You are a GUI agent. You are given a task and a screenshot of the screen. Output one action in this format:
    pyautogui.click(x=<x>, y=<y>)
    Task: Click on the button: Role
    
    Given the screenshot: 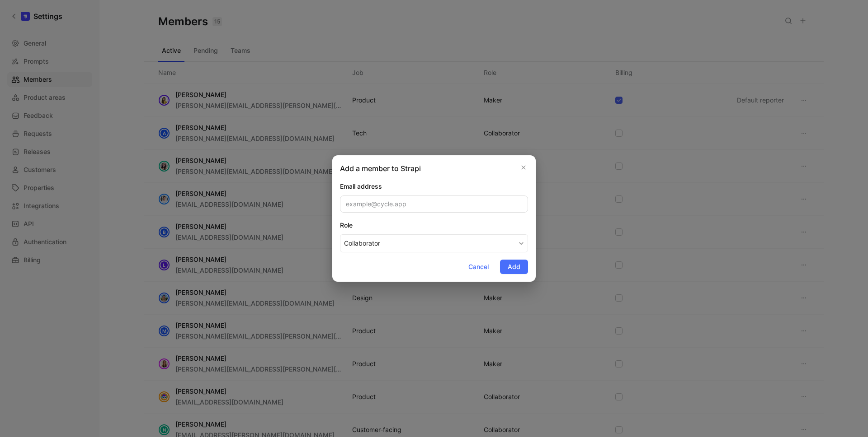 What is the action you would take?
    pyautogui.click(x=434, y=244)
    